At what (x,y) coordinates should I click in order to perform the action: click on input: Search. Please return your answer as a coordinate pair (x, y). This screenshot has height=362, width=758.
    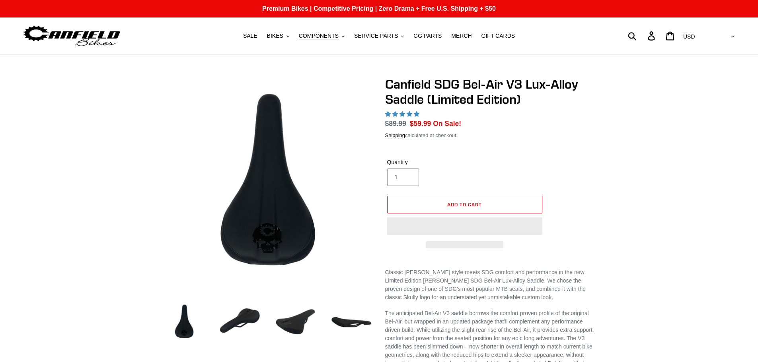
    Looking at the image, I should click on (642, 36).